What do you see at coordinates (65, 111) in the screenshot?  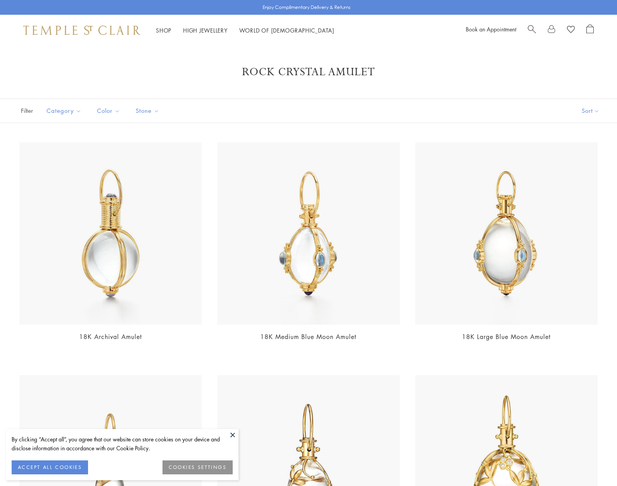 I see `span: Category` at bounding box center [65, 111].